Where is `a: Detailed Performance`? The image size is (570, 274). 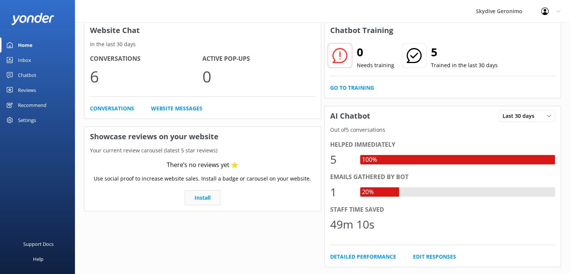 a: Detailed Performance is located at coordinates (363, 257).